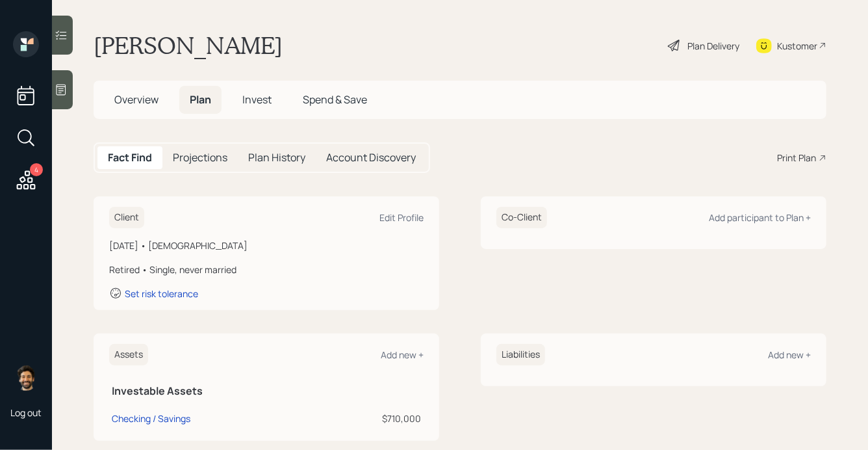 The image size is (868, 450). Describe the element at coordinates (26, 378) in the screenshot. I see `img: eric-schwartz-headshot.png` at that location.